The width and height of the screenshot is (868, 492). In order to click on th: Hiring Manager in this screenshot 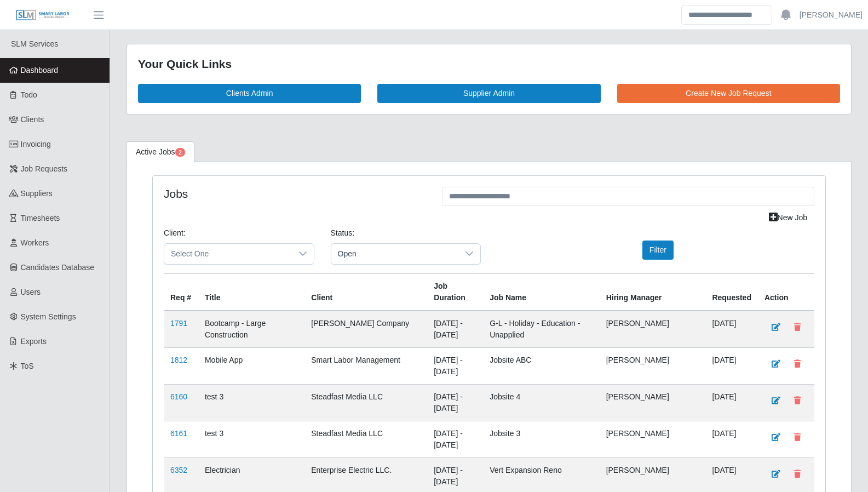, I will do `click(653, 292)`.